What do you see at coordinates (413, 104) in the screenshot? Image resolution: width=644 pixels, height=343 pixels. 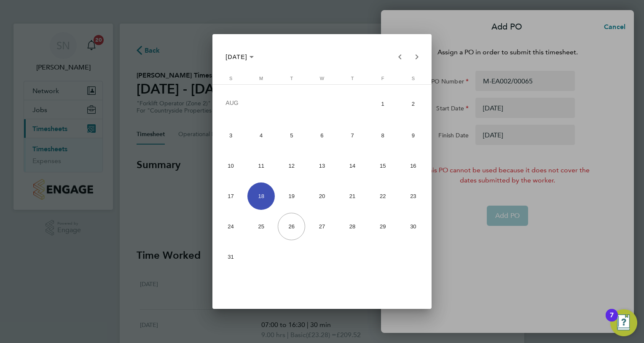 I see `span: 2` at bounding box center [413, 104].